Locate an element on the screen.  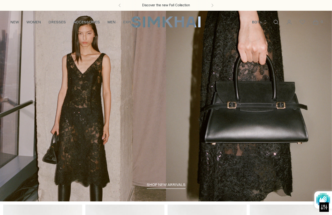
button: BDT ৳ is located at coordinates (260, 22).